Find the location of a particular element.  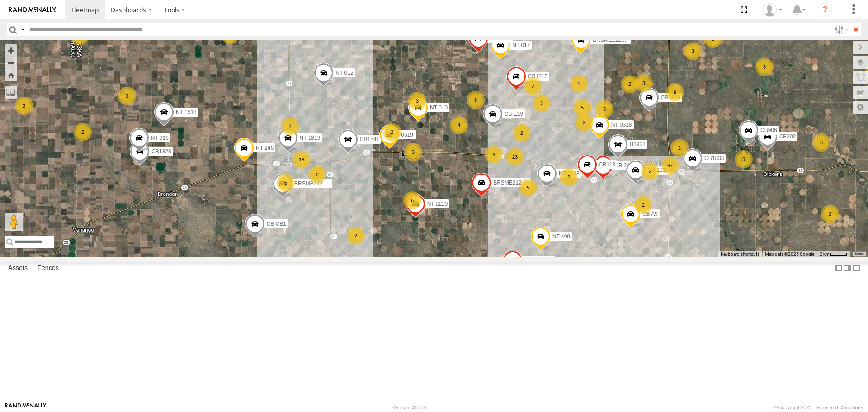

label: Search Filter Options is located at coordinates (840, 30).